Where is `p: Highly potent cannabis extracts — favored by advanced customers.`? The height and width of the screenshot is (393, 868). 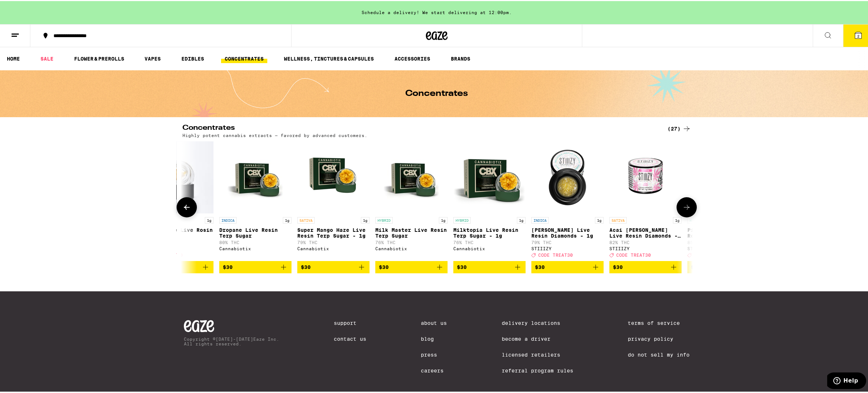
p: Highly potent cannabis extracts — favored by advanced customers. is located at coordinates (275, 134).